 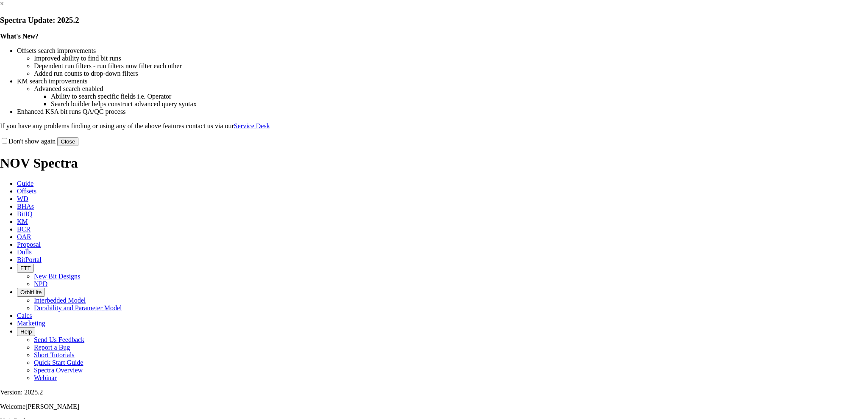 What do you see at coordinates (41, 284) in the screenshot?
I see `a: NPD` at bounding box center [41, 284].